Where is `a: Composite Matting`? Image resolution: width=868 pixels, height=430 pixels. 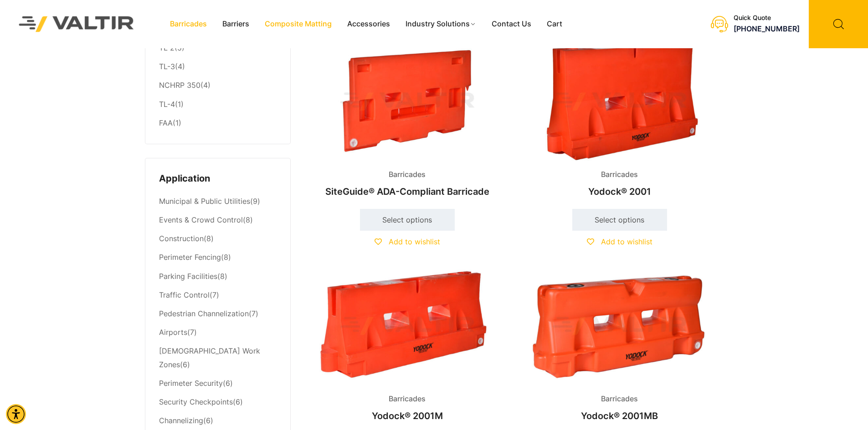
a: Composite Matting is located at coordinates (298, 24).